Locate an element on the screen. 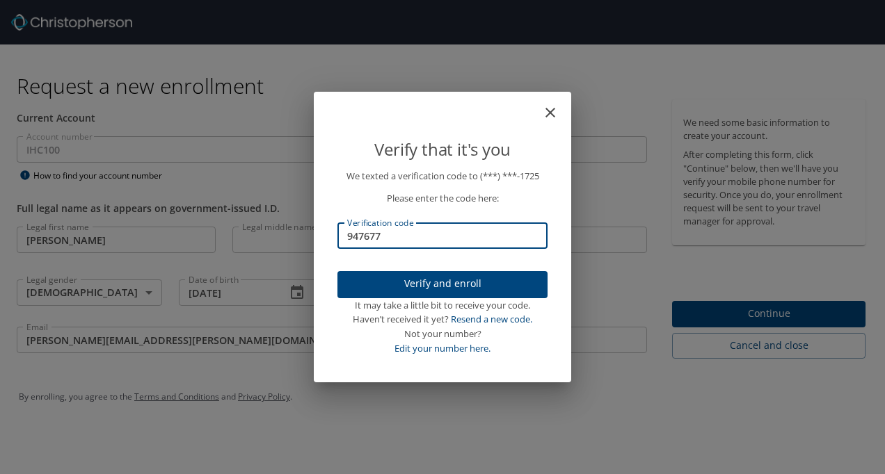 This screenshot has height=474, width=885. div: It may take a little bit to receive your code. is located at coordinates (442, 305).